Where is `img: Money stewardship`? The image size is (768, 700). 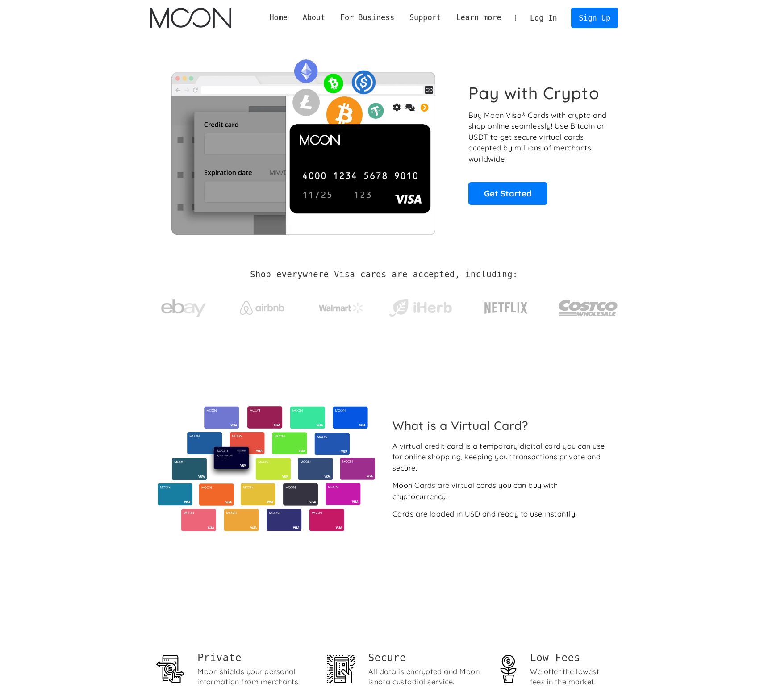 img: Money stewardship is located at coordinates (508, 669).